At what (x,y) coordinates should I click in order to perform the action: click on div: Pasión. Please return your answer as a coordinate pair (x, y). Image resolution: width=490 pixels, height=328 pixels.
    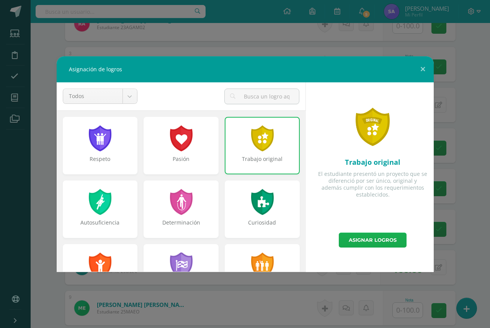
    Looking at the image, I should click on (181, 163).